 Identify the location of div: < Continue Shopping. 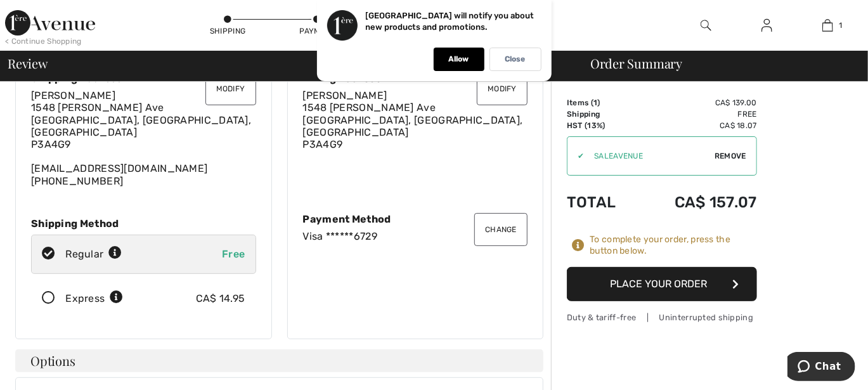
(43, 41).